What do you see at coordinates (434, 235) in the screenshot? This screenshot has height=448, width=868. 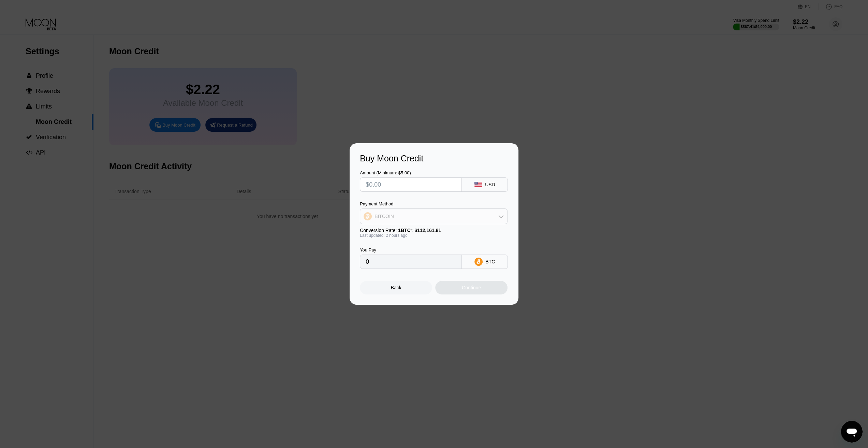 I see `div: Last updated: 2 hours ago` at bounding box center [434, 235].